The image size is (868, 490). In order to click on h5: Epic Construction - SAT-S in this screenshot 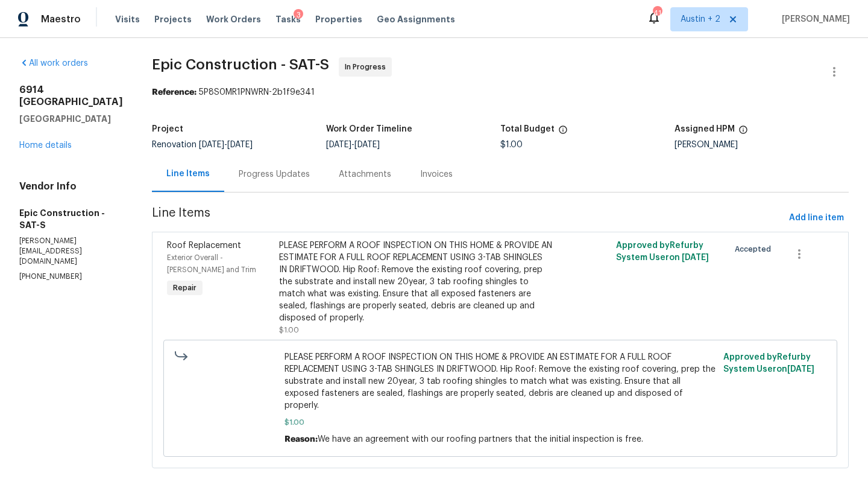, I will do `click(71, 219)`.